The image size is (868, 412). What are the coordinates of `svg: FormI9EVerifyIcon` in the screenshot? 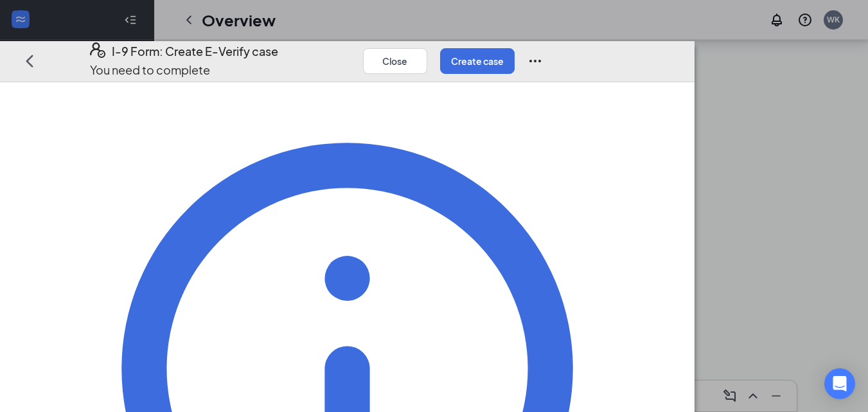 It's located at (98, 50).